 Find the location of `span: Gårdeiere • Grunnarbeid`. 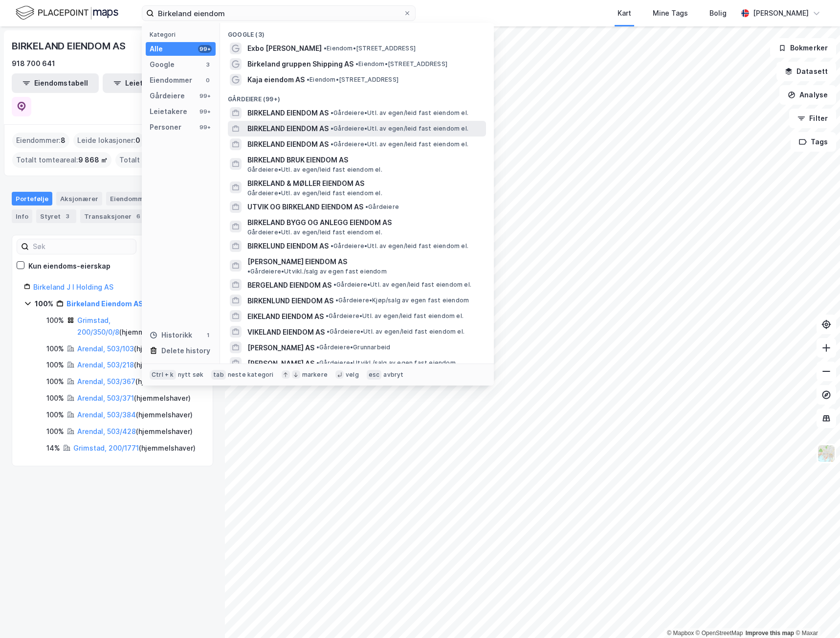

span: Gårdeiere • Grunnarbeid is located at coordinates (353, 347).